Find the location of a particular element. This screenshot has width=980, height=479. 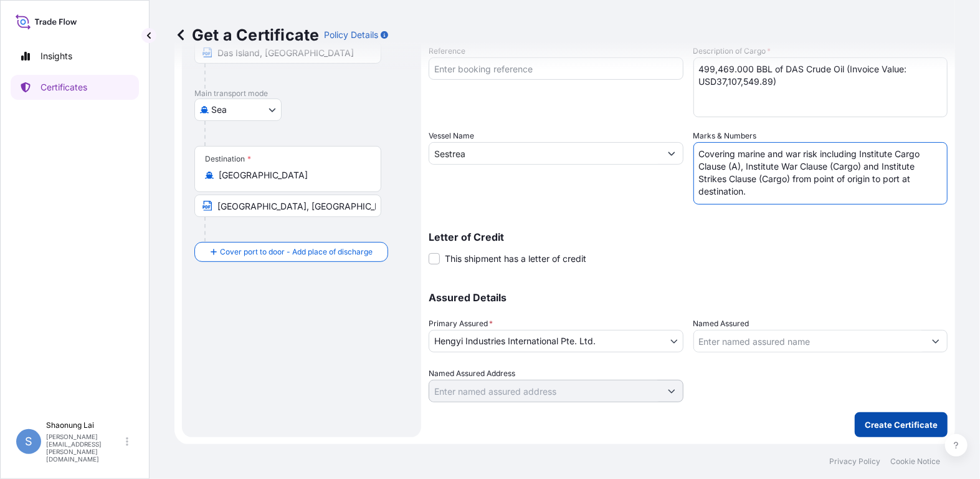

a: Insights is located at coordinates (75, 56).